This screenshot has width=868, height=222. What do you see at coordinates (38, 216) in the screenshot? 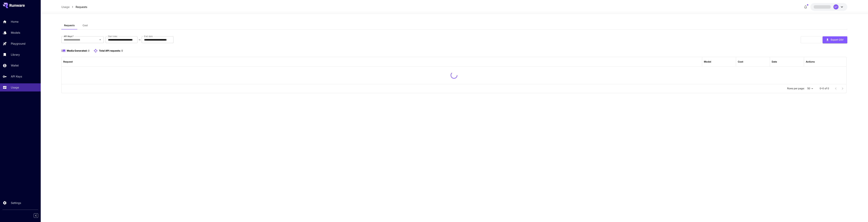
I see `div: Collapse sidebar` at bounding box center [38, 216].